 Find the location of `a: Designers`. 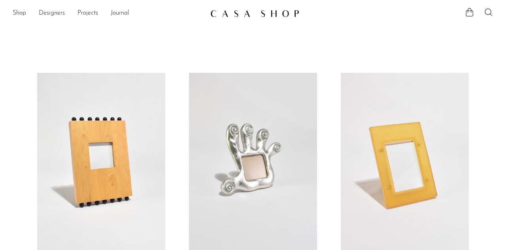

a: Designers is located at coordinates (52, 13).